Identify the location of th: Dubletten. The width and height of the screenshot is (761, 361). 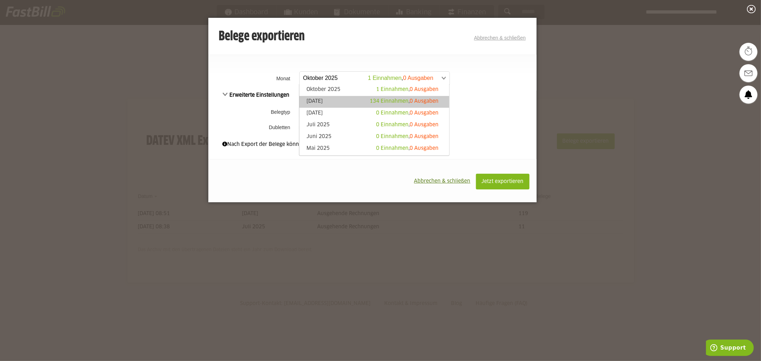
(253, 127).